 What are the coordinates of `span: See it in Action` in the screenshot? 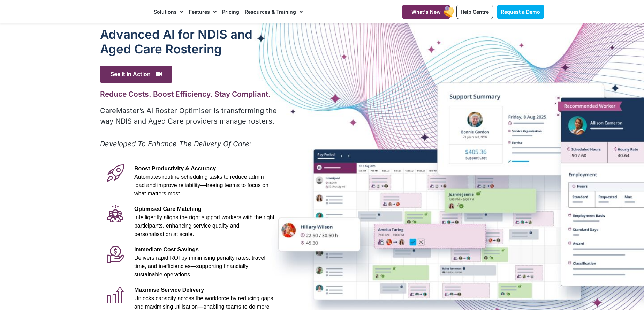 It's located at (136, 74).